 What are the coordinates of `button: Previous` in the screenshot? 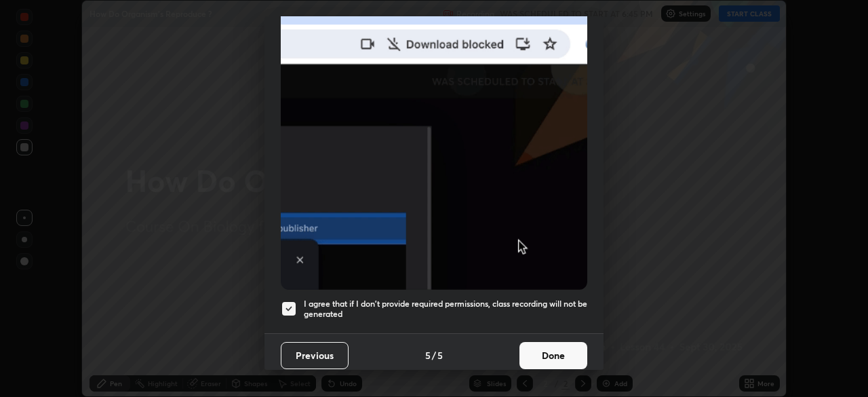 It's located at (314, 356).